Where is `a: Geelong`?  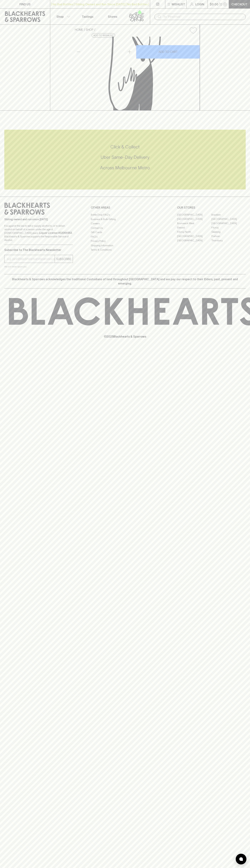
a: Geelong is located at coordinates (228, 232).